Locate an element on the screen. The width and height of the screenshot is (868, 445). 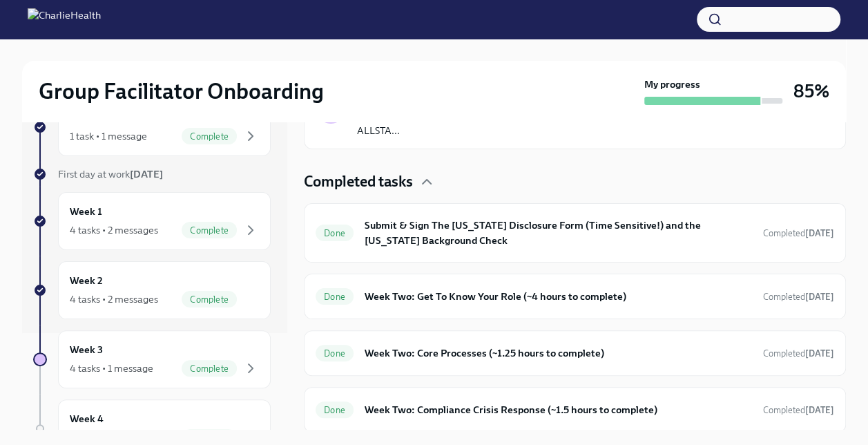
span: September 3rd, 2025 18:37 is located at coordinates (799, 353).